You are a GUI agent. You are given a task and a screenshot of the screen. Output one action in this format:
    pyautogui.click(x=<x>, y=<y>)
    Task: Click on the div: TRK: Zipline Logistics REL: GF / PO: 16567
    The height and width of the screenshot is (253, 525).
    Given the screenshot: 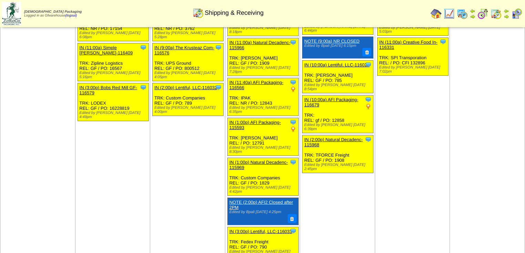 What is the action you would take?
    pyautogui.click(x=113, y=62)
    